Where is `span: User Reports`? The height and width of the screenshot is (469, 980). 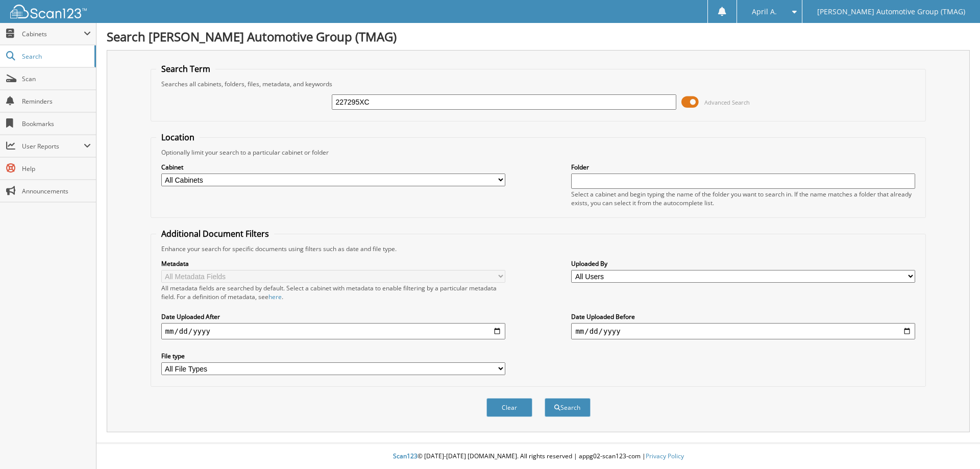 span: User Reports is located at coordinates (53, 146).